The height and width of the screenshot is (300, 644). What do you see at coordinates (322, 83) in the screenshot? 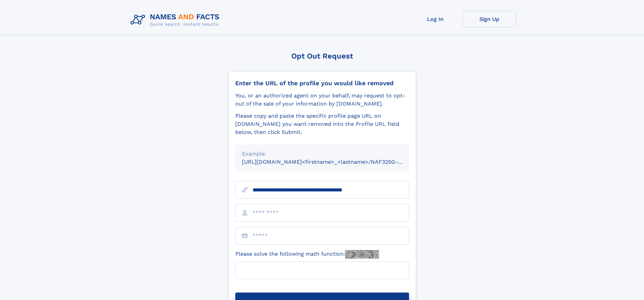
I see `div: Enter the URL of the profile you would like removed` at bounding box center [322, 83].